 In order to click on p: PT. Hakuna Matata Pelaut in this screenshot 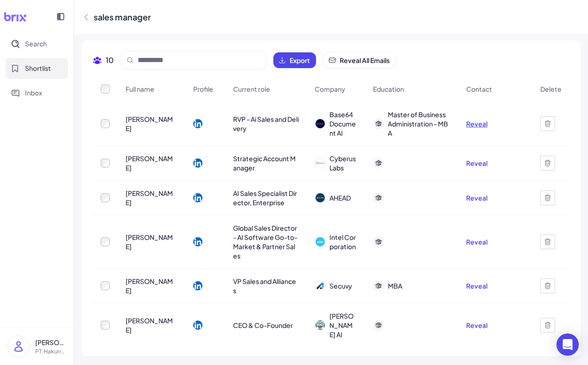, I will do `click(51, 351)`.